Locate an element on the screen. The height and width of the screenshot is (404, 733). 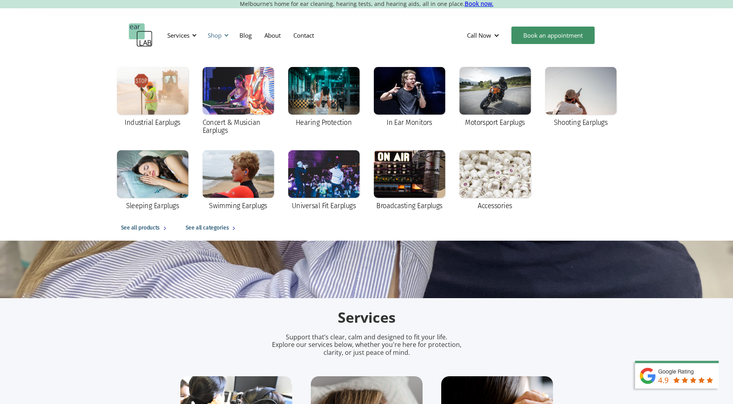
a: Shooting Earplugs is located at coordinates (581, 97).